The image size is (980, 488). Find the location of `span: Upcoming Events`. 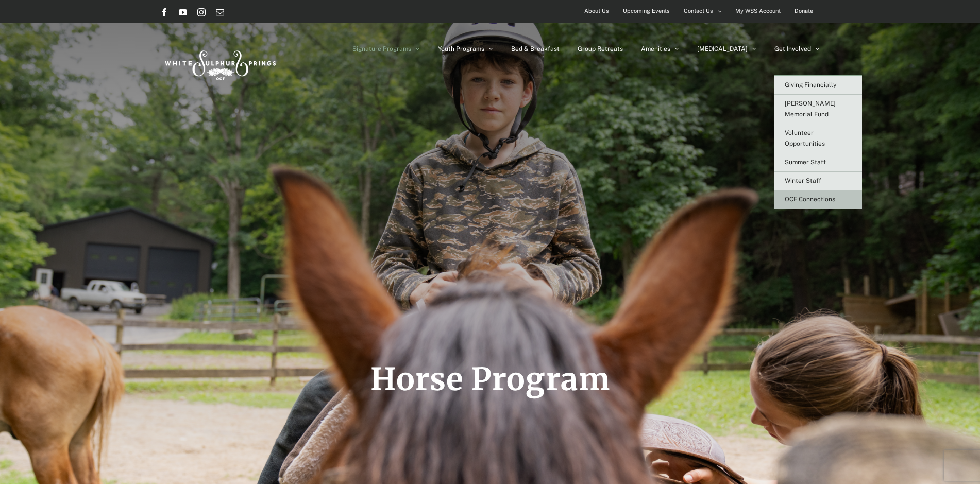

span: Upcoming Events is located at coordinates (646, 11).